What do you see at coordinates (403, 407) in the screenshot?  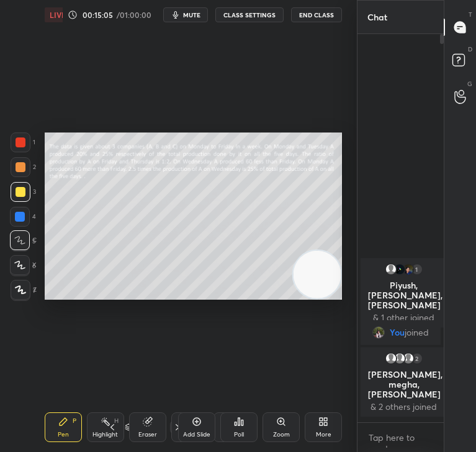 I see `p: & 2 others joined` at bounding box center [403, 407].